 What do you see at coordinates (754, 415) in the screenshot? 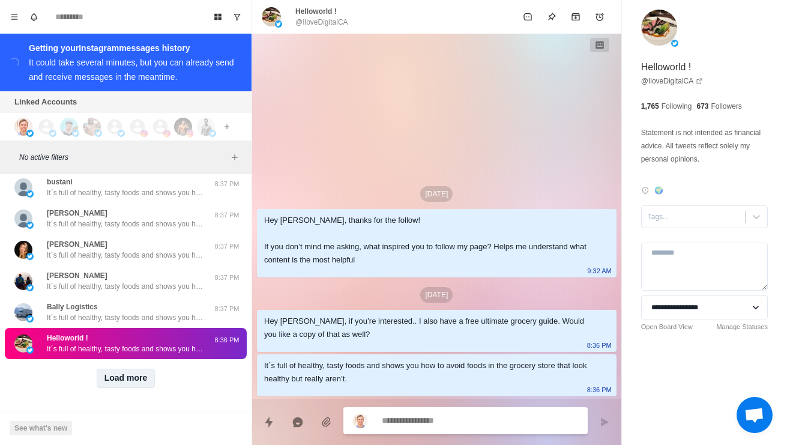
I see `div: Open chat` at bounding box center [754, 415].